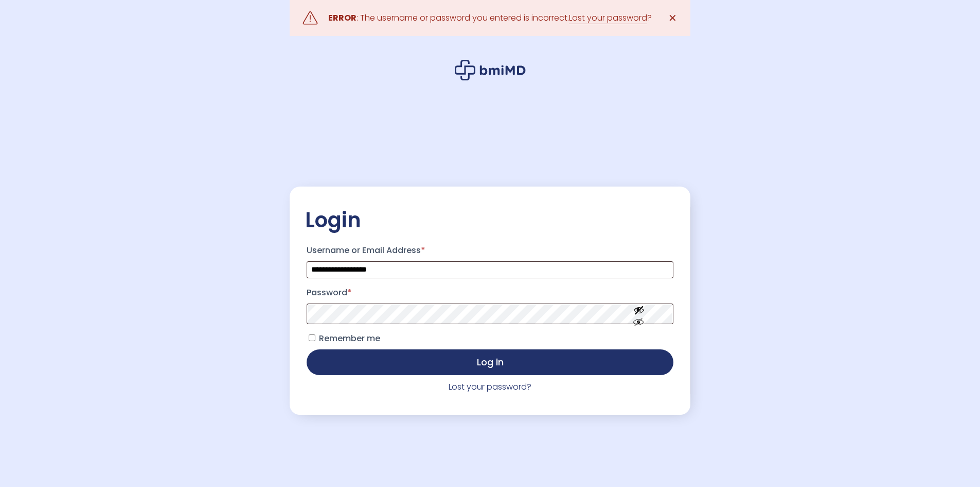  I want to click on a: Lost your password, so click(608, 18).